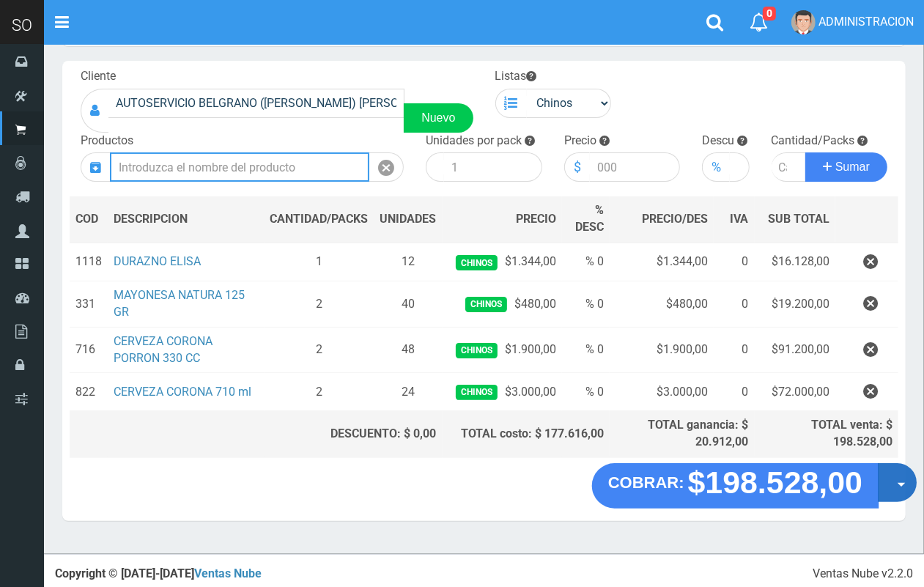  Describe the element at coordinates (795, 392) in the screenshot. I see `td: $72.000,00` at that location.